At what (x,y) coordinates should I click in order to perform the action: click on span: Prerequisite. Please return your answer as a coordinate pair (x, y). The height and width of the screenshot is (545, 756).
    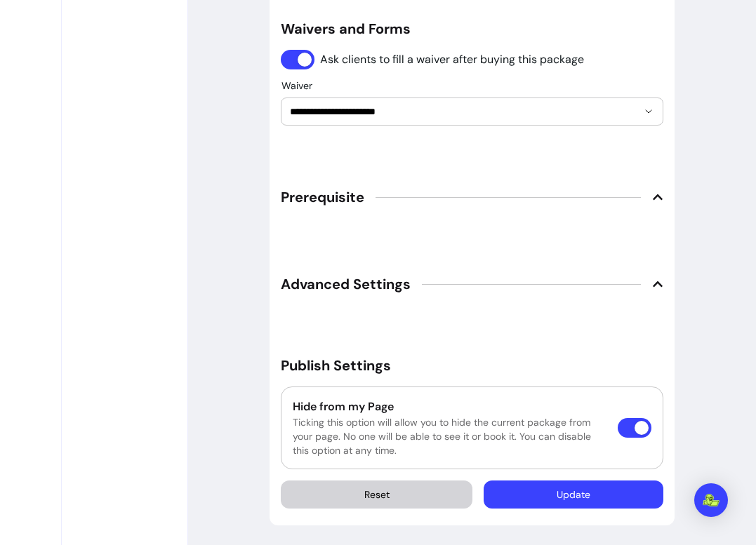
    Looking at the image, I should click on (322, 197).